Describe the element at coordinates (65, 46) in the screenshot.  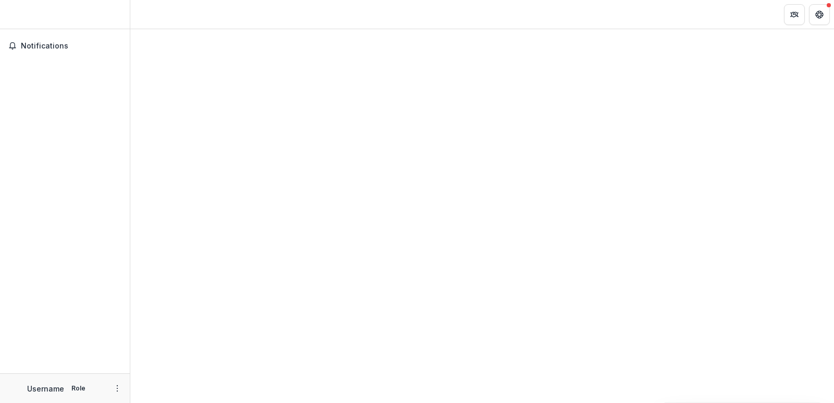
I see `button: Notifications` at that location.